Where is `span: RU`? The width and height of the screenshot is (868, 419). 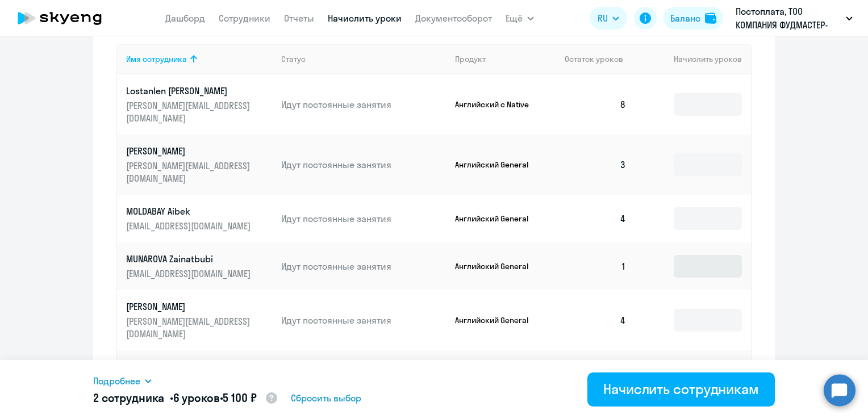 span: RU is located at coordinates (602, 18).